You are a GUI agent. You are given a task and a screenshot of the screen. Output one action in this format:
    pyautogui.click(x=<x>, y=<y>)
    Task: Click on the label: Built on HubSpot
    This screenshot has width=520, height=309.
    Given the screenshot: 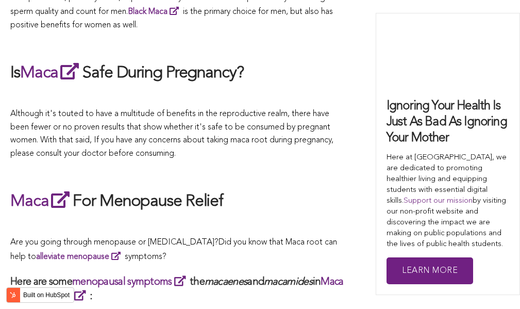 What is the action you would take?
    pyautogui.click(x=46, y=295)
    